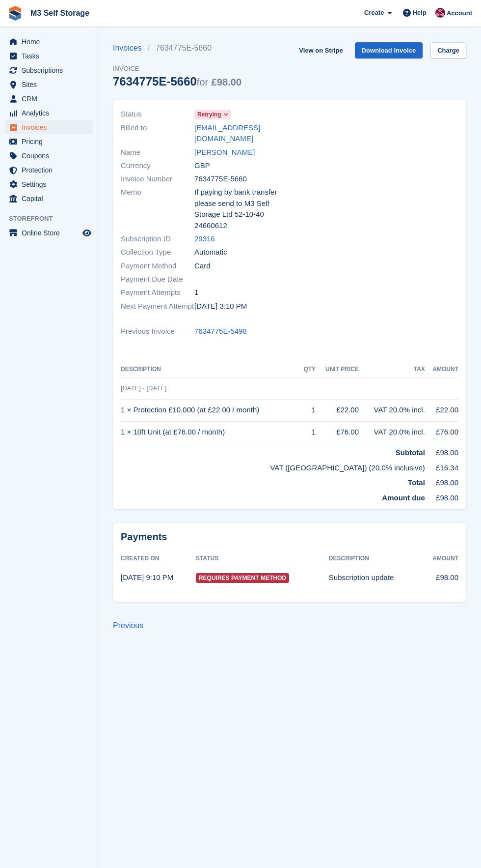 Image resolution: width=481 pixels, height=868 pixels. What do you see at coordinates (158, 239) in the screenshot?
I see `span: Subscription ID` at bounding box center [158, 239].